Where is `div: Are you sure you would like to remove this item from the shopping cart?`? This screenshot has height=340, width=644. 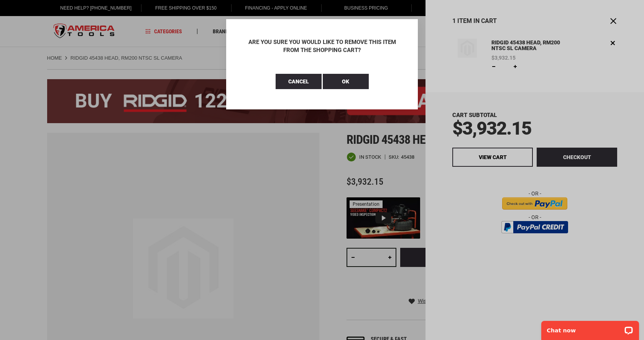
div: Are you sure you would like to remove this item from the shopping cart? is located at coordinates (322, 47).